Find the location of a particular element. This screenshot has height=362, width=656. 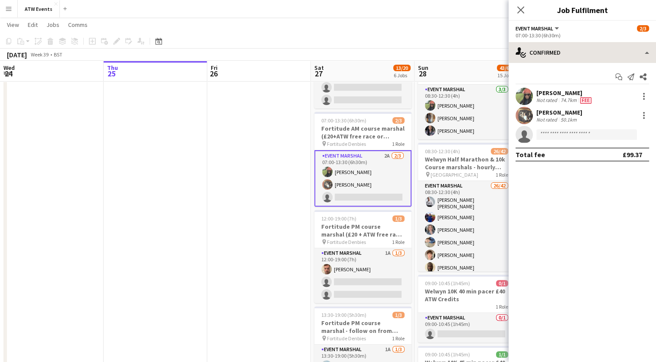

div: 12:00-19:00 (7h)1/3Fortitude PM course marshal (£20 + ATW free race or Hourly) Fortitude Denbies1... is located at coordinates (363, 256).